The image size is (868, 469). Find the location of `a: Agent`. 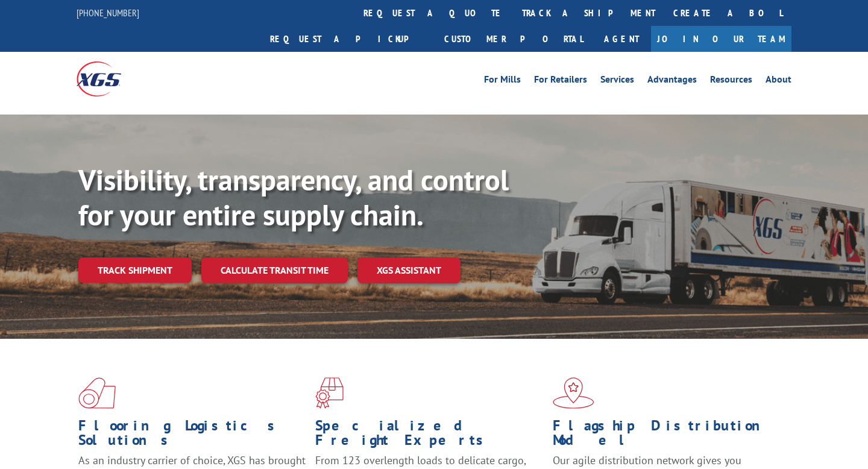

a: Agent is located at coordinates (621, 39).